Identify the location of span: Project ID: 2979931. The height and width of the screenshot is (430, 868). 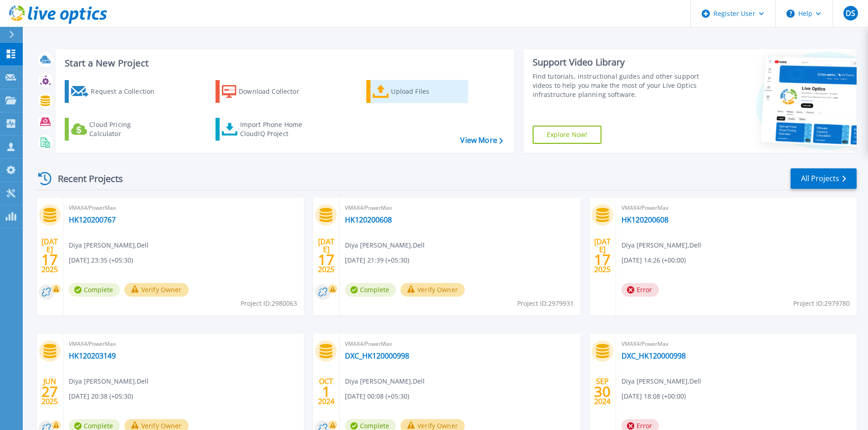
(545, 304).